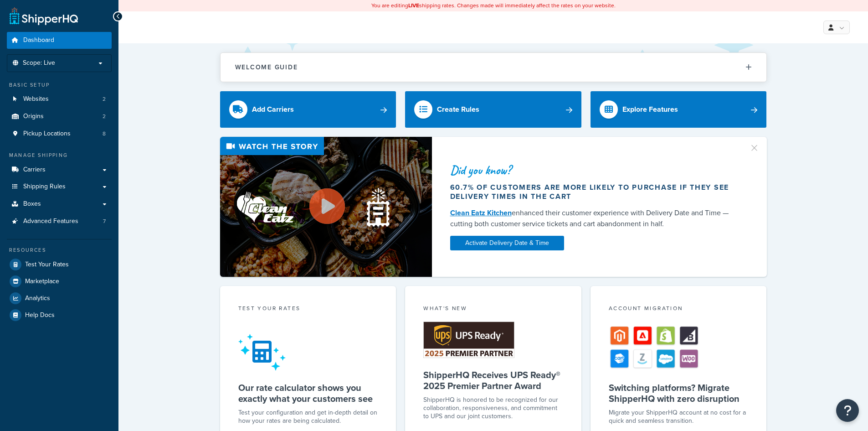 This screenshot has height=431, width=868. Describe the element at coordinates (38, 40) in the screenshot. I see `span: Dashboard` at that location.